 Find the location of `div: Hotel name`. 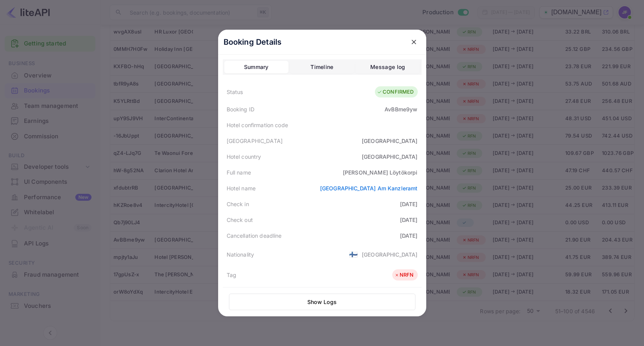

div: Hotel name is located at coordinates (241, 188).